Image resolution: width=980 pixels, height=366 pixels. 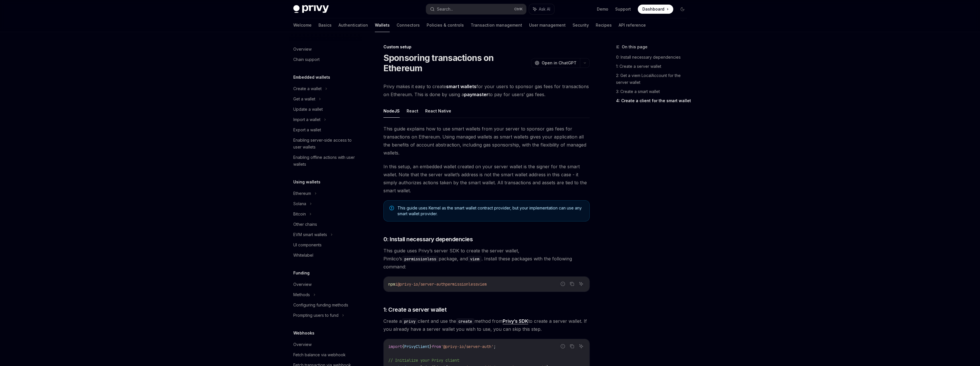 What do you see at coordinates (383, 25) in the screenshot?
I see `a: Wallets` at bounding box center [383, 25].